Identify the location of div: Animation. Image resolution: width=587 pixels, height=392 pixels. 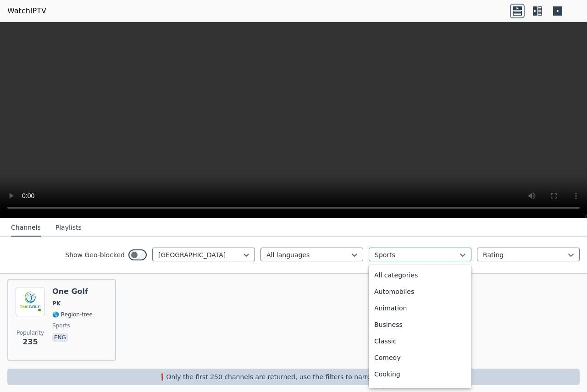
(420, 308).